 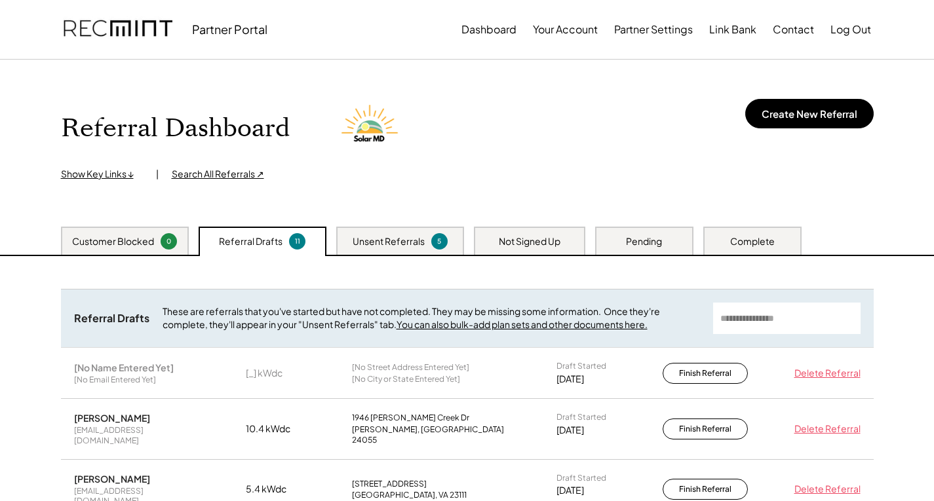 I want to click on button: Create New Referral, so click(x=809, y=113).